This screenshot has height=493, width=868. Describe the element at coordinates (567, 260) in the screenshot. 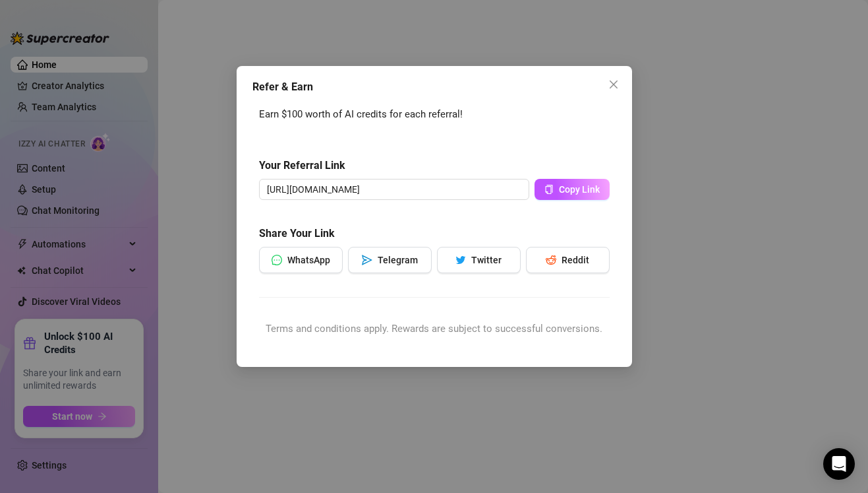

I see `button: redditReddit` at that location.